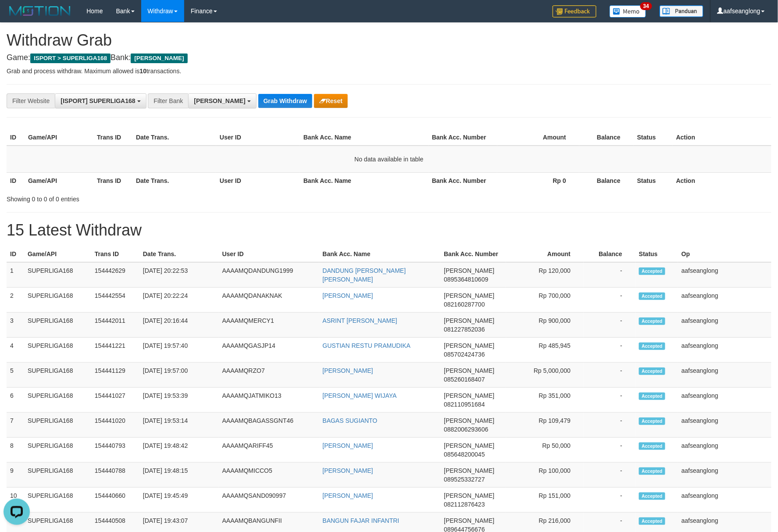  I want to click on td: Rp 351,000, so click(544, 400).